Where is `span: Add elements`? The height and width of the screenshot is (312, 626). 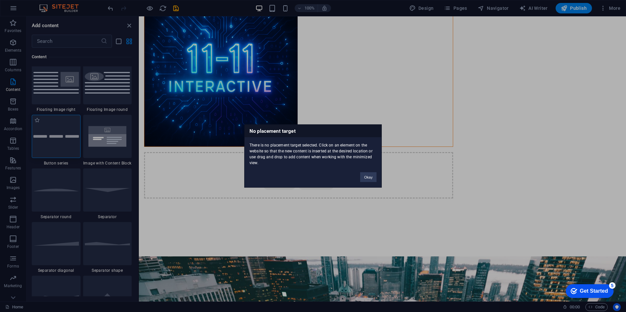
span: Add elements is located at coordinates (140, 169).